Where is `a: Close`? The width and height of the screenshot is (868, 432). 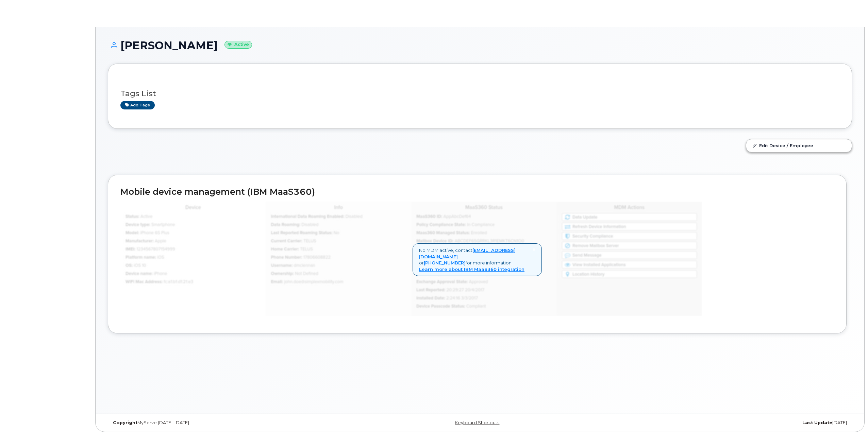 a: Close is located at coordinates (534, 250).